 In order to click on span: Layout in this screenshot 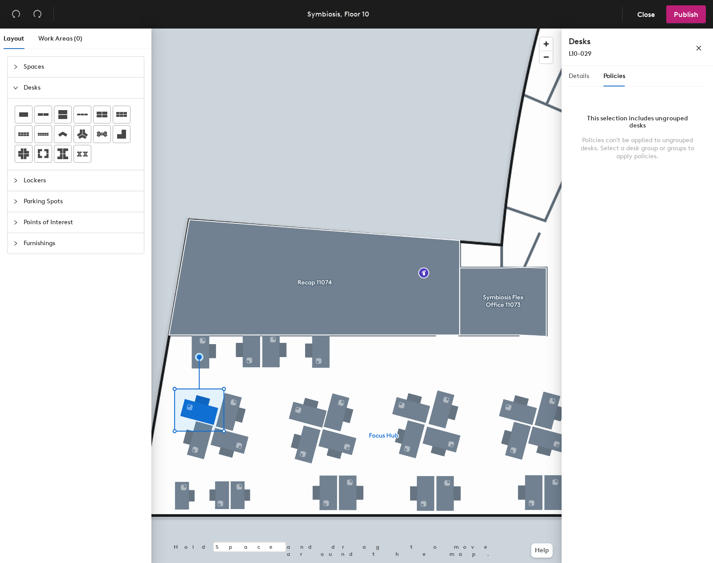, I will do `click(14, 38)`.